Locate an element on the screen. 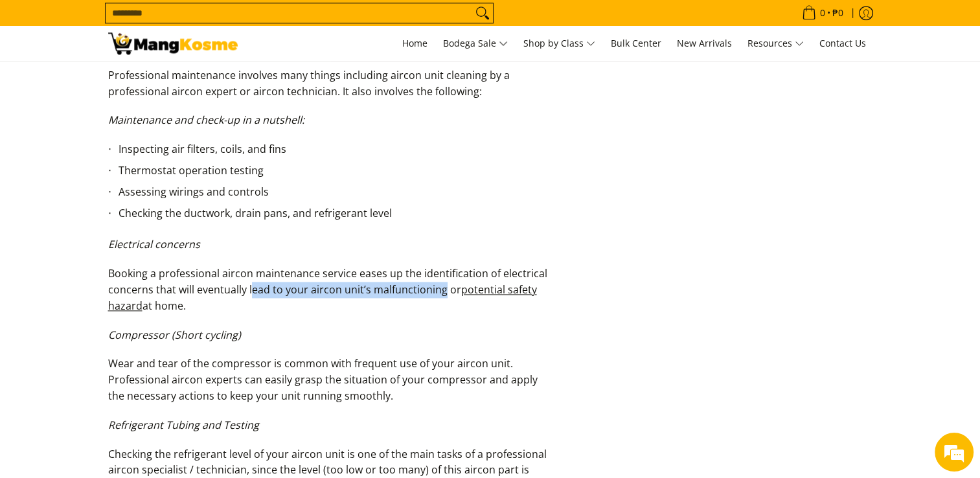  span: Contact Us is located at coordinates (843, 43).